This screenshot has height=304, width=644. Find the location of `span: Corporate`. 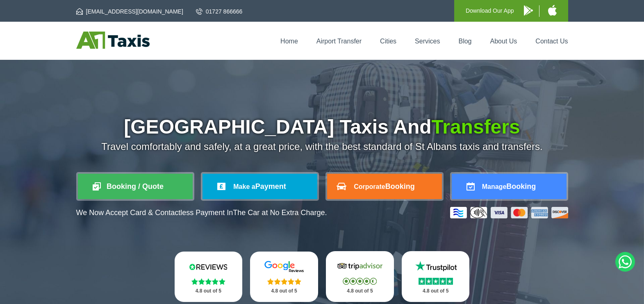

span: Corporate is located at coordinates (369, 187).